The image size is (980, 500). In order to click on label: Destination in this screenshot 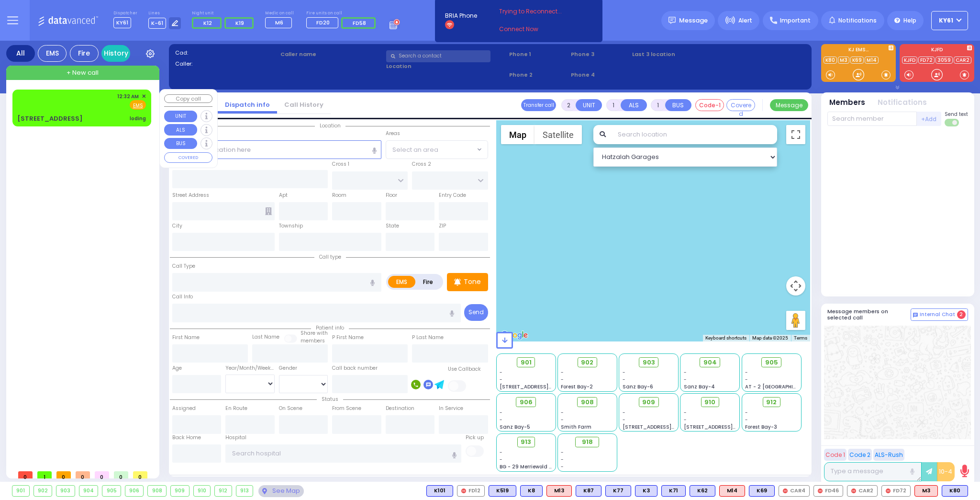, I will do `click(400, 408)`.